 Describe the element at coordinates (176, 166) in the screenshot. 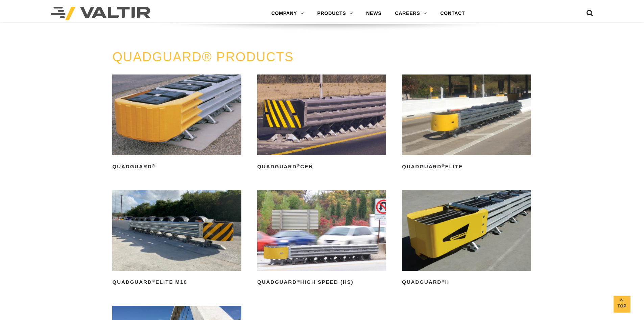

I see `h2: QuadGuard` at that location.